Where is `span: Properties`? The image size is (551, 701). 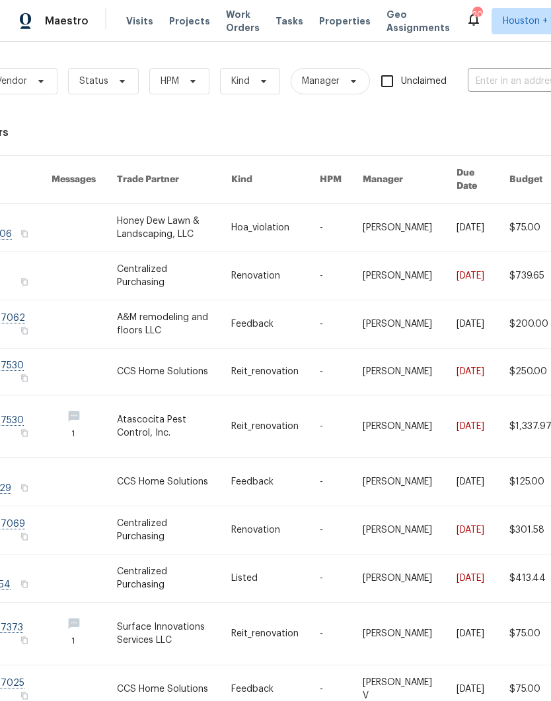
span: Properties is located at coordinates (345, 21).